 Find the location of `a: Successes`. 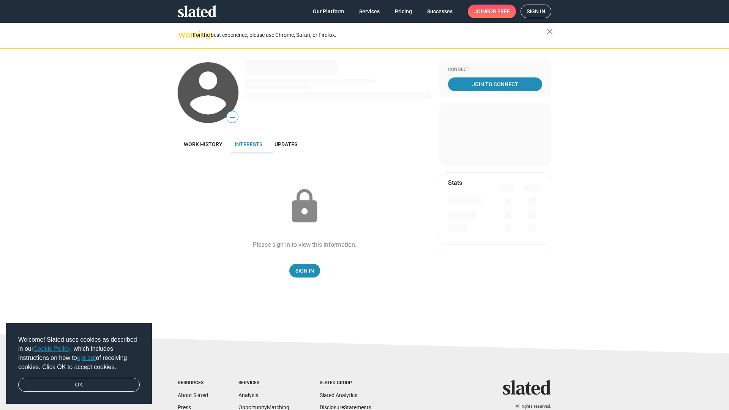

a: Successes is located at coordinates (440, 11).